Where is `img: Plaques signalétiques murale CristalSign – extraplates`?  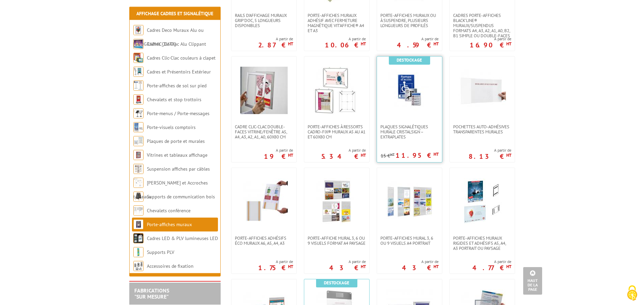 img: Plaques signalétiques murale CristalSign – extraplates is located at coordinates (410, 90).